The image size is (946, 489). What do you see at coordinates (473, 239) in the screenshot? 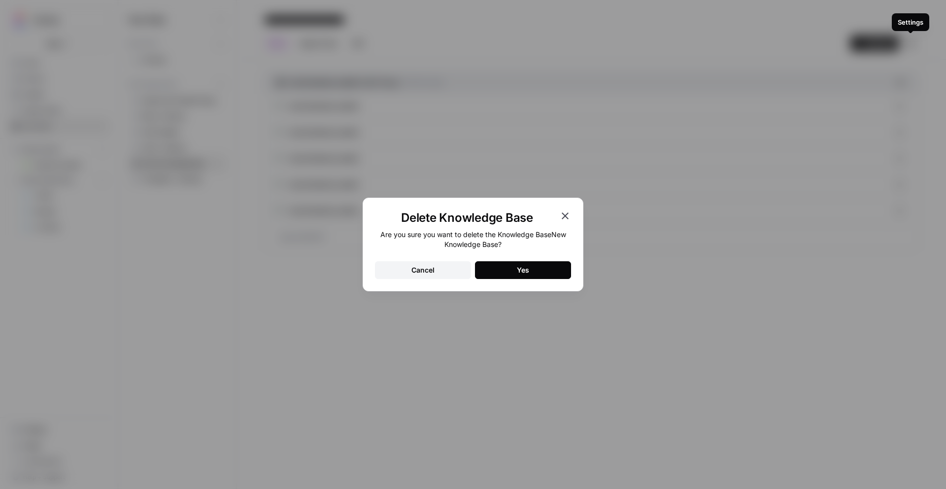
I see `div: Are you sure you want to delete the Knowledge Base New Knowledge Base ?` at bounding box center [473, 239].